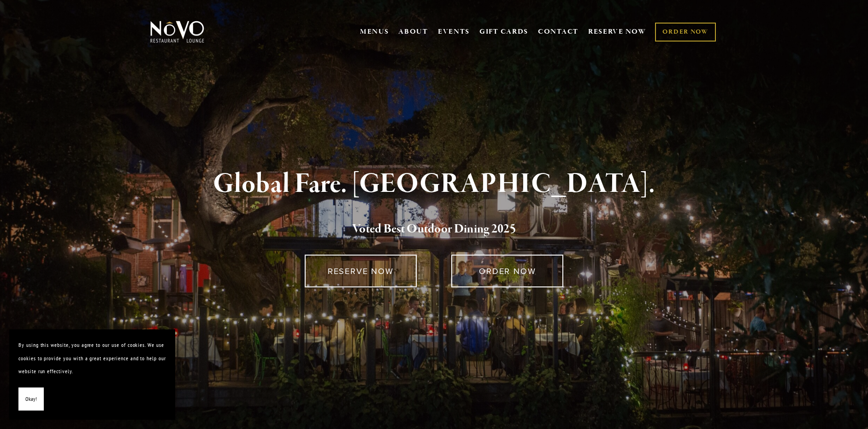 The height and width of the screenshot is (429, 868). What do you see at coordinates (177, 32) in the screenshot?
I see `img: Novo Restaurant &amp; Lounge` at bounding box center [177, 32].